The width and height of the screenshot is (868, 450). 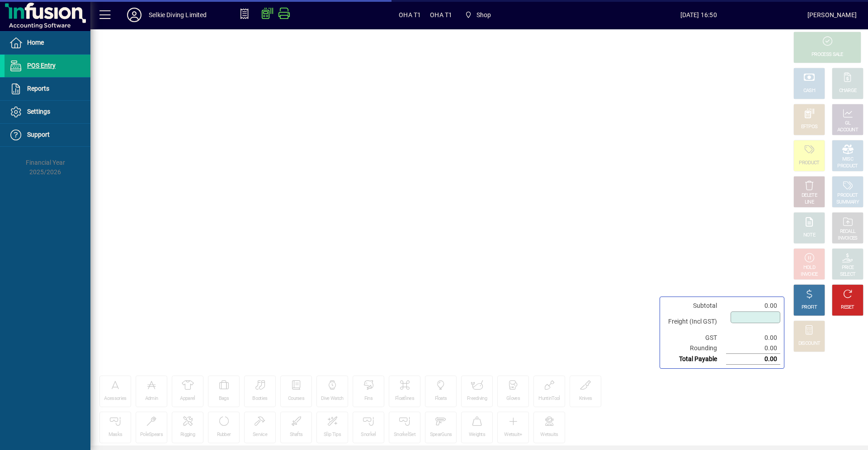 I want to click on div: GL, so click(x=847, y=124).